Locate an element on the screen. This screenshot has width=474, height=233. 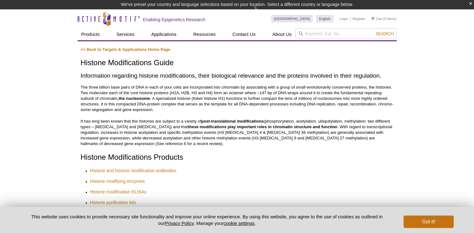
p: The three billion base pairs of DNA in each of your cells are incorporated into chromatin by asso... is located at coordinates (237, 98).